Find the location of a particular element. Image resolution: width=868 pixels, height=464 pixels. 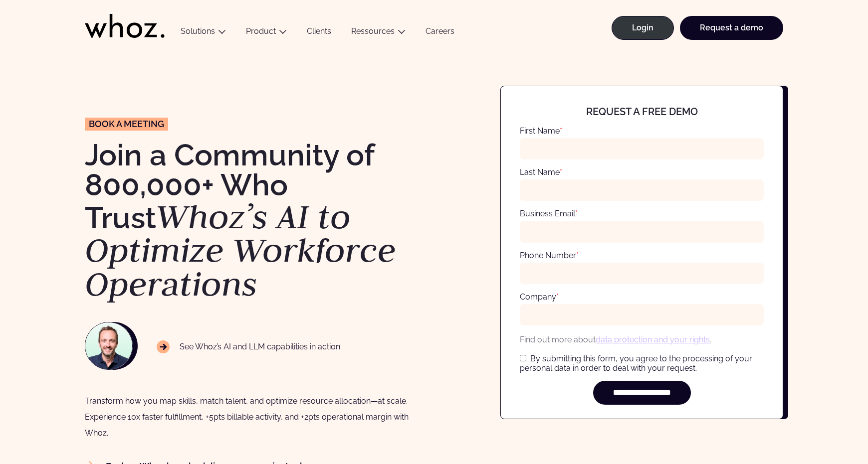

p: See Whoz’s AI and LLM capabilities in action is located at coordinates (249, 348).